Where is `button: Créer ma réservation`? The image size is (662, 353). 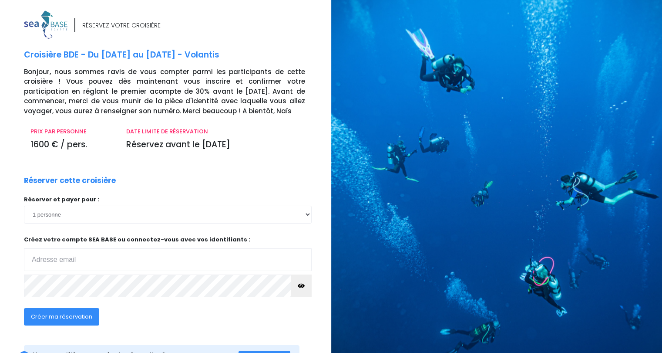 button: Créer ma réservation is located at coordinates (61, 316).